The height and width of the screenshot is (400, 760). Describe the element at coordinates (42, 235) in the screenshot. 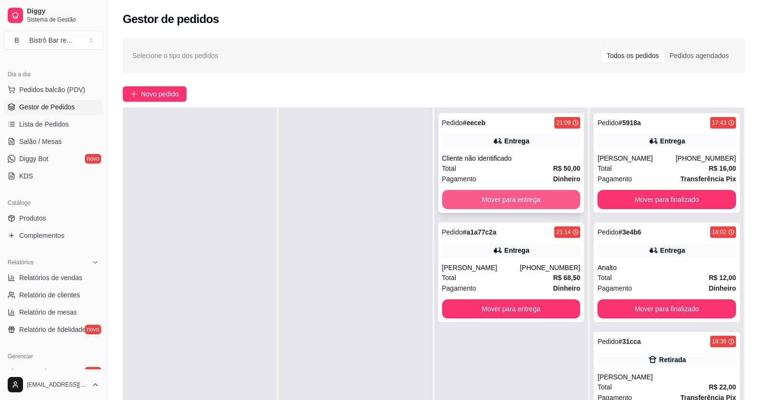

I see `span: Complementos` at that location.